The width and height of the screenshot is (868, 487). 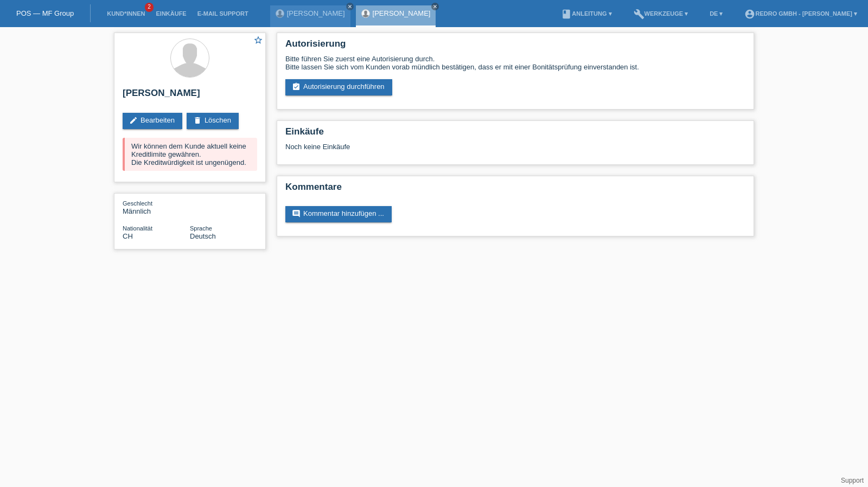 What do you see at coordinates (515, 150) in the screenshot?
I see `div: Noch keine Einkäufe` at bounding box center [515, 150].